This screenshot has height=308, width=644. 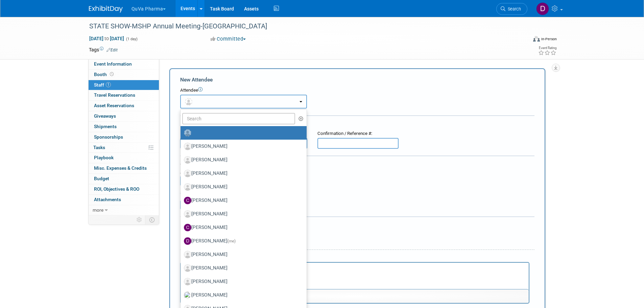 What do you see at coordinates (112, 50) in the screenshot?
I see `a: Edit` at bounding box center [112, 50].